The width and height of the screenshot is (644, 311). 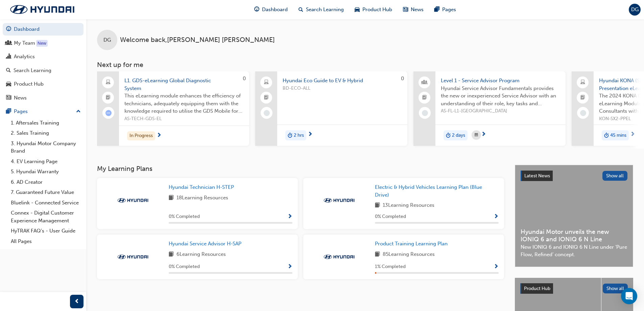 What do you see at coordinates (45, 216) in the screenshot?
I see `a: Connex - Digital Customer Experience Management` at bounding box center [45, 216].